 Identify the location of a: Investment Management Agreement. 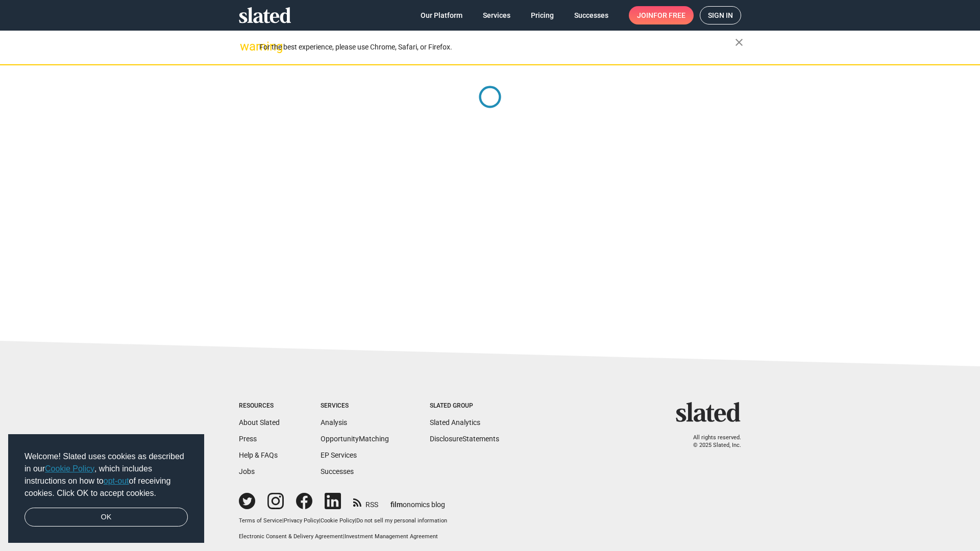
(391, 536).